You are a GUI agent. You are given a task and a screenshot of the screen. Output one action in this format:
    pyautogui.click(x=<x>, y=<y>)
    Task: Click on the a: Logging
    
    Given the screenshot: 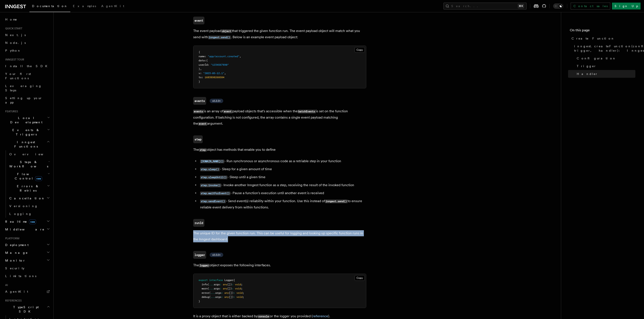 What is the action you would take?
    pyautogui.click(x=29, y=214)
    